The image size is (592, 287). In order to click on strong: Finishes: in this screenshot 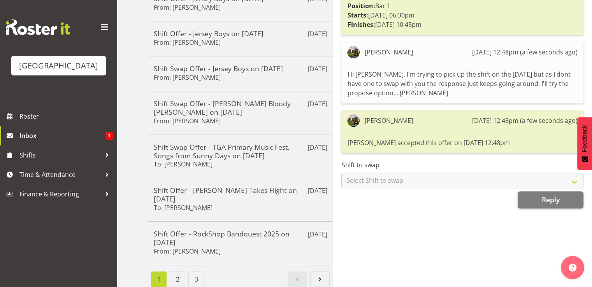, I will do `click(361, 25)`.